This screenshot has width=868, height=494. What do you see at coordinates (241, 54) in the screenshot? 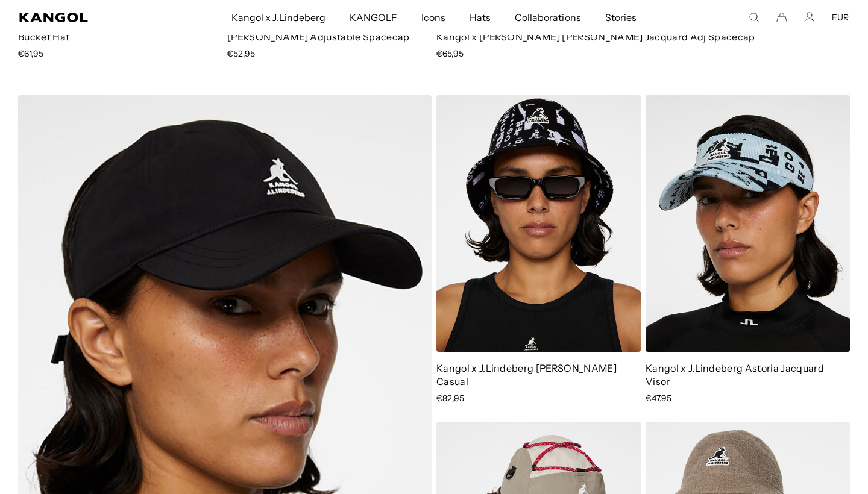
I see `span: €52,95` at bounding box center [241, 54].